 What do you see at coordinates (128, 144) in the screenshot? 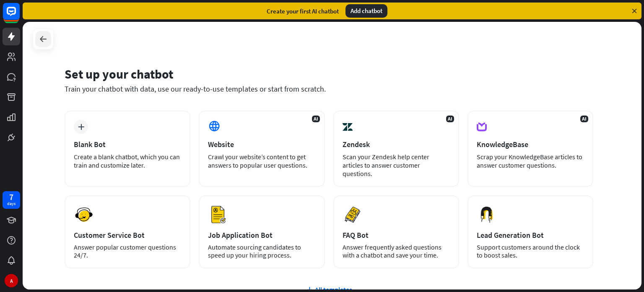
I see `div: Blank Bot` at bounding box center [128, 144].